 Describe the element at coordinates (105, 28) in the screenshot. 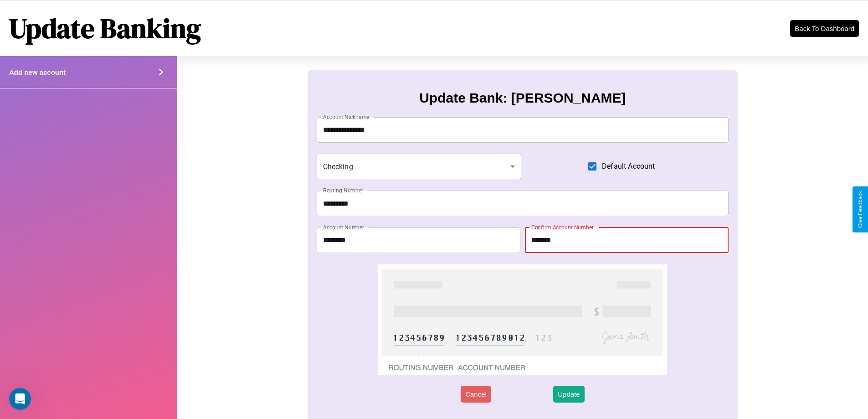

I see `h1: Update Banking` at that location.